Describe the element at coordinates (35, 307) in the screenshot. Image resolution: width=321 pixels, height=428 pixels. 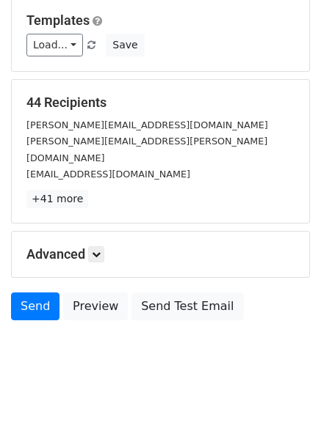
I see `a: Send` at that location.